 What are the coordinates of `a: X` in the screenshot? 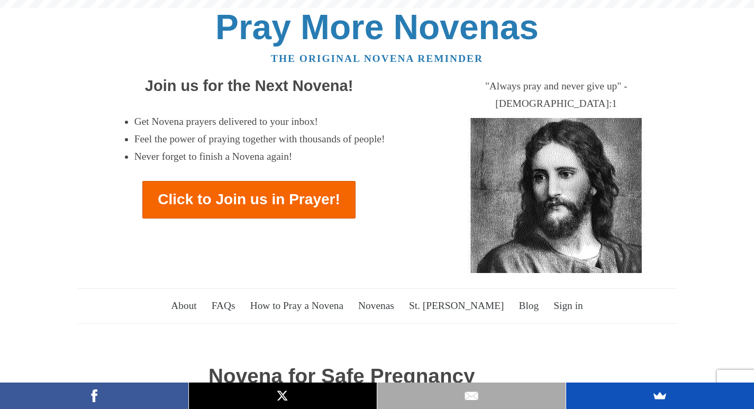 It's located at (283, 396).